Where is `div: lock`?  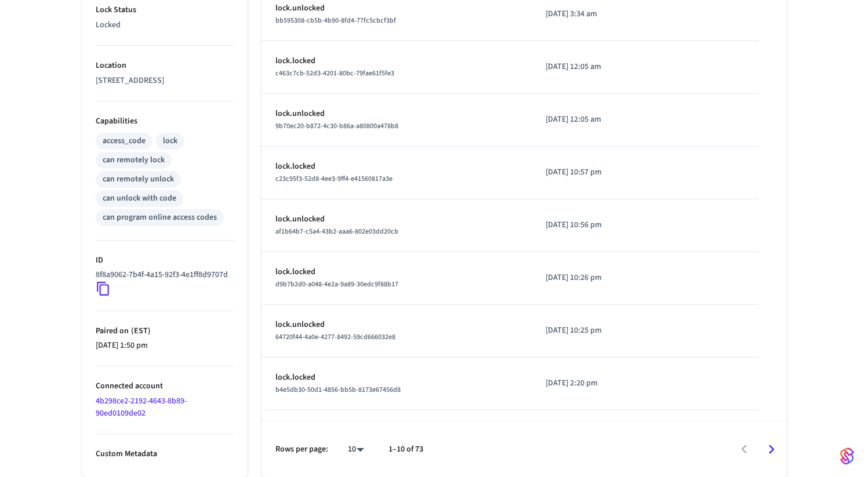 div: lock is located at coordinates (170, 141).